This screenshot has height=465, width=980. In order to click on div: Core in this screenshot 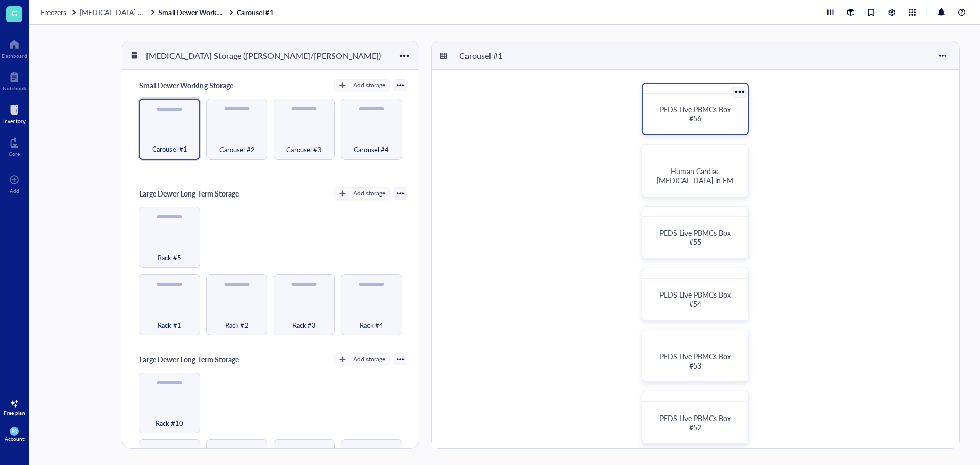, I will do `click(14, 154)`.